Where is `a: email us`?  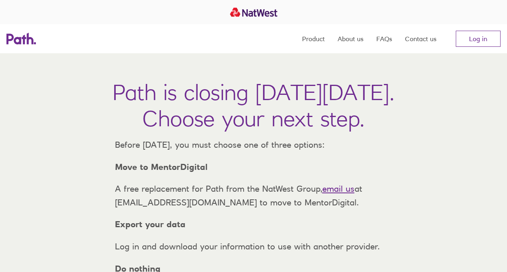 a: email us is located at coordinates (338, 188).